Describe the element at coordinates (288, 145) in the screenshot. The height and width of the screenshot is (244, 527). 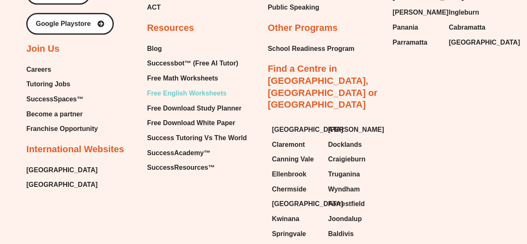
I see `span: Claremont` at that location.